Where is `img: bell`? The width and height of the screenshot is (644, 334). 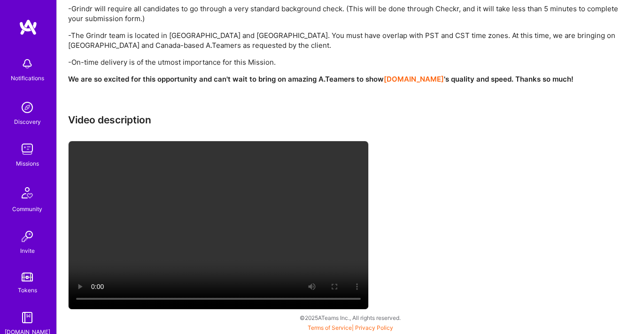
img: bell is located at coordinates (27, 64).